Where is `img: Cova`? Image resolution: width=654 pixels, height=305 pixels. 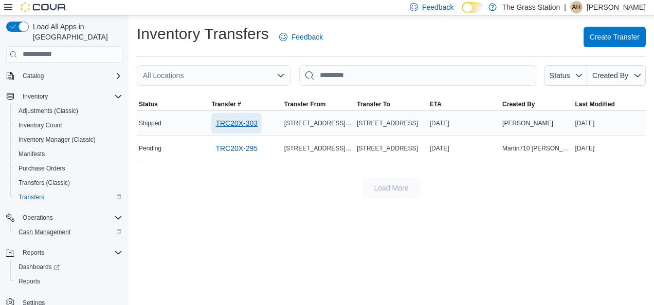 img: Cova is located at coordinates (44, 7).